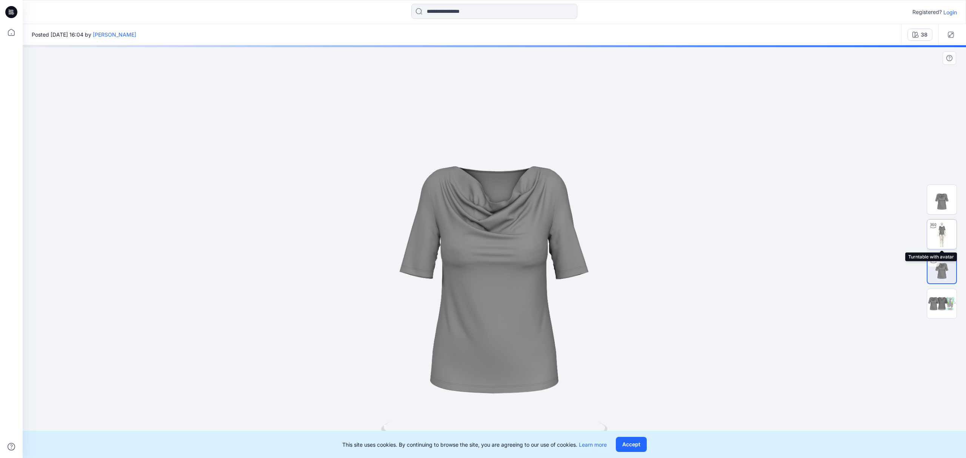  I want to click on button: 38, so click(920, 35).